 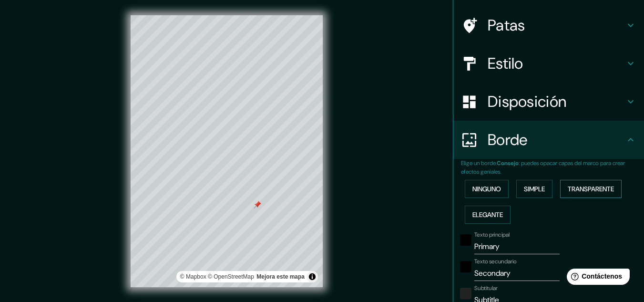 I want to click on a: Mapbox, so click(x=193, y=277).